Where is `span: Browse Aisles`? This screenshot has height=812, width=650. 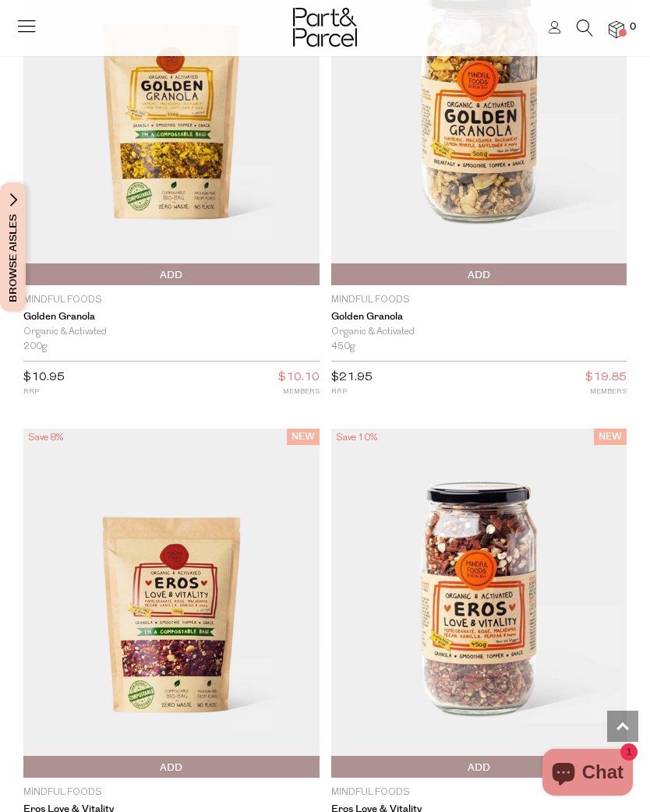
span: Browse Aisles is located at coordinates (13, 247).